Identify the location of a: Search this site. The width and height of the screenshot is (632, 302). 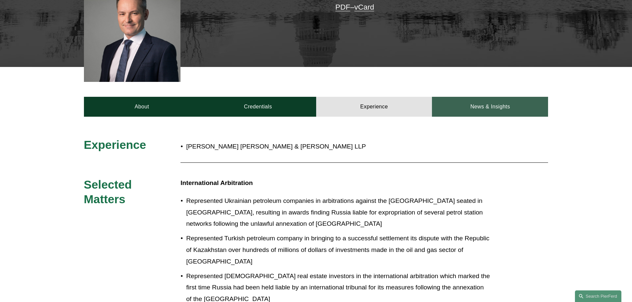
(598, 296).